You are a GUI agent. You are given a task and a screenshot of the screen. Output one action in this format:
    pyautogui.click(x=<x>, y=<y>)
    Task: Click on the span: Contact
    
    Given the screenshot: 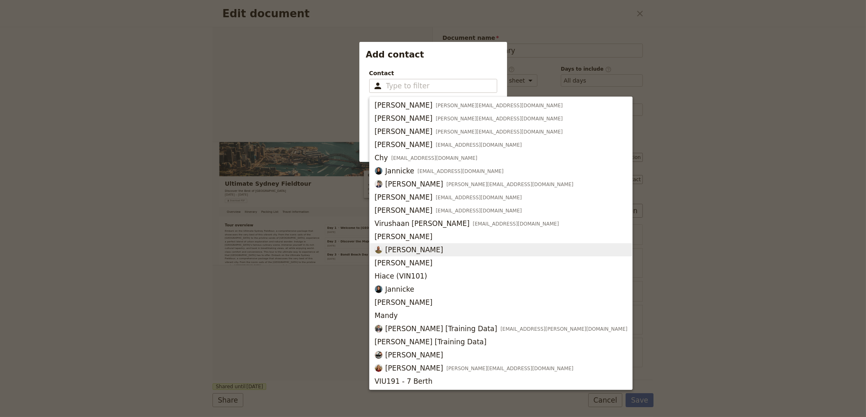 What is the action you would take?
    pyautogui.click(x=433, y=73)
    